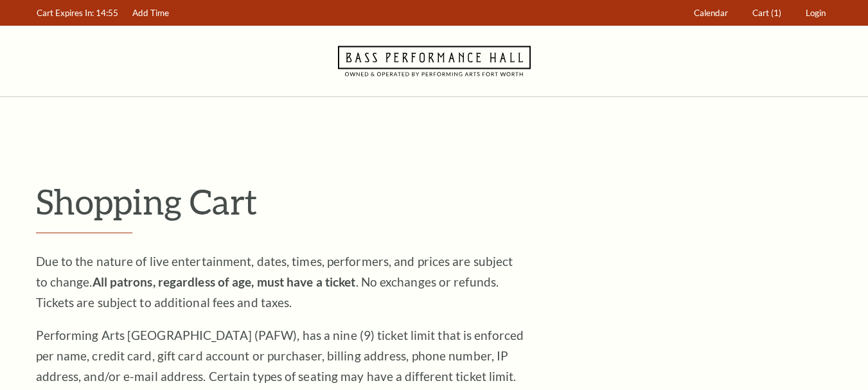  I want to click on a: Login, so click(815, 13).